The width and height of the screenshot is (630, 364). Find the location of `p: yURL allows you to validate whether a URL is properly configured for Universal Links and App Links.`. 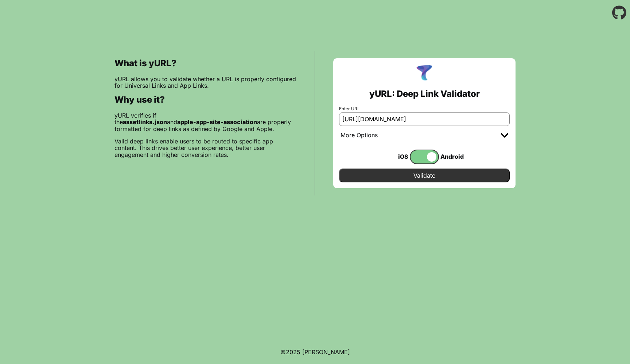

p: yURL allows you to validate whether a URL is properly configured for Universal Links and App Links. is located at coordinates (205, 82).